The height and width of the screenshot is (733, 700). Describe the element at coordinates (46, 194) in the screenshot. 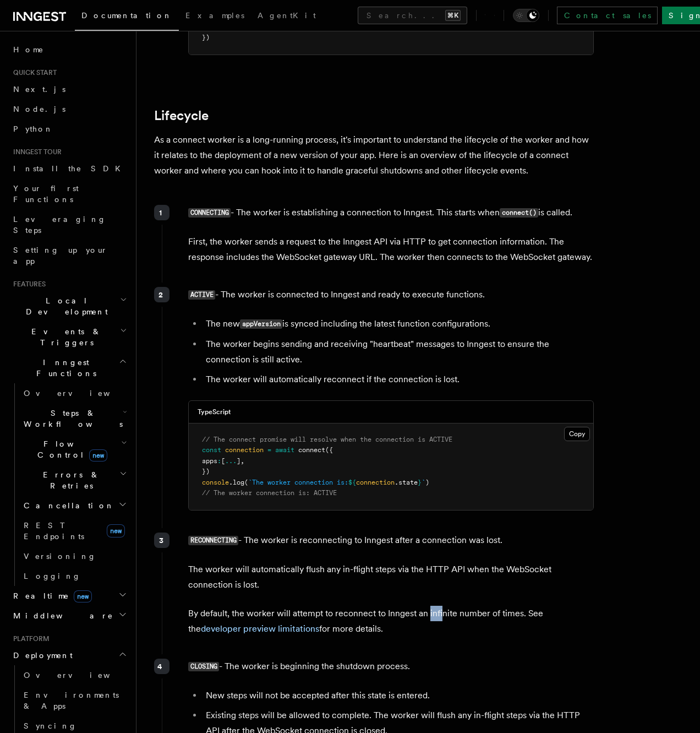

I see `span: Your first Functions` at that location.